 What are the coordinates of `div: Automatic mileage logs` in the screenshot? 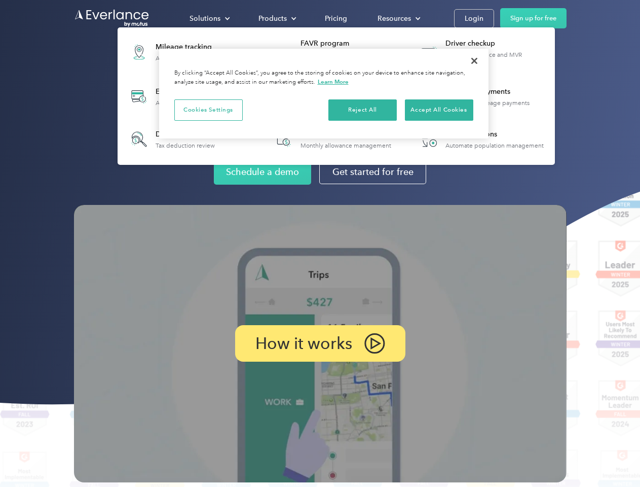 It's located at (189, 58).